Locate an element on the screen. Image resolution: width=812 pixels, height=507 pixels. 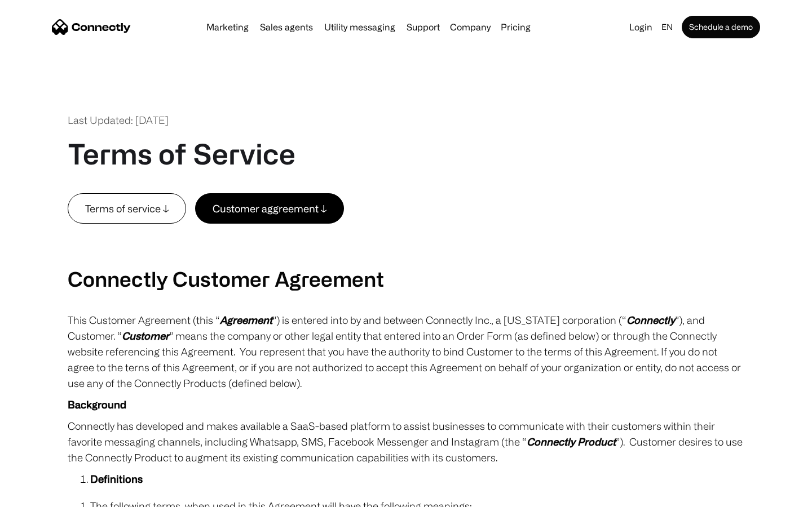
h2: Connectly Customer Agreement is located at coordinates (406, 278).